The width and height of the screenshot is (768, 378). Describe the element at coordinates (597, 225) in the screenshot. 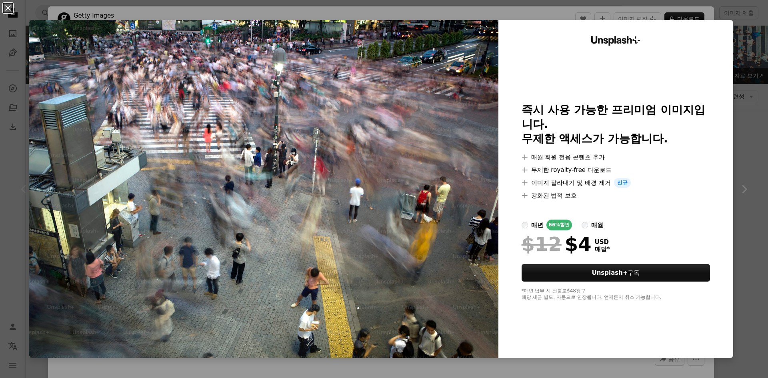

I see `div: 매월` at that location.